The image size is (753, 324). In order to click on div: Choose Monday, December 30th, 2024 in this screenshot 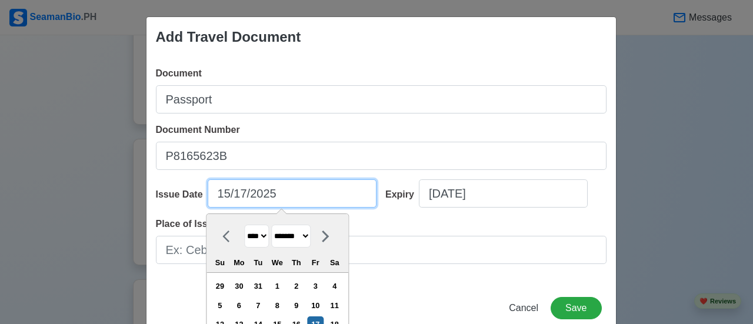, I will do `click(239, 286)`.